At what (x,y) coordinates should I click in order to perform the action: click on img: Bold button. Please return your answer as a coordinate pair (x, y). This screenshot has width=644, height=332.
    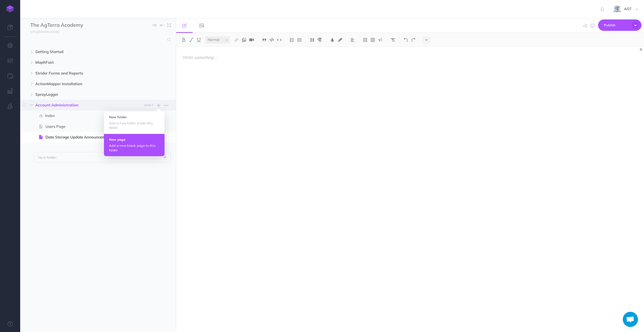
    Looking at the image, I should click on (184, 40).